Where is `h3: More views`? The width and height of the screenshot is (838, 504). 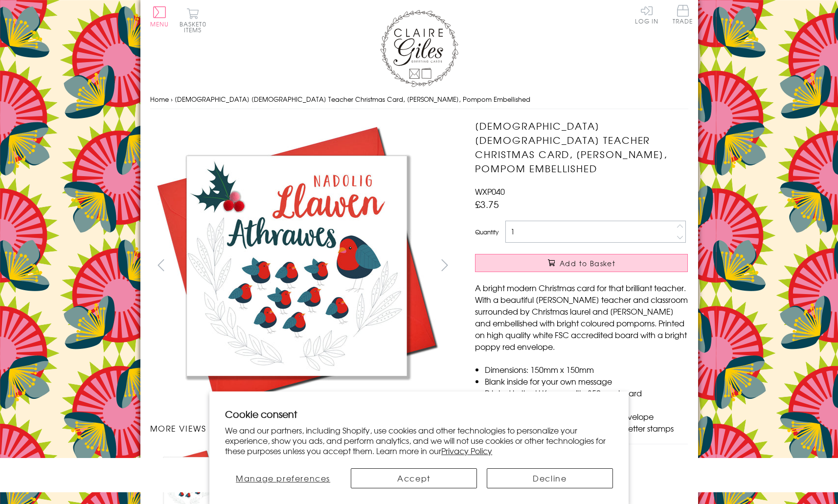 h3: More views is located at coordinates (303, 428).